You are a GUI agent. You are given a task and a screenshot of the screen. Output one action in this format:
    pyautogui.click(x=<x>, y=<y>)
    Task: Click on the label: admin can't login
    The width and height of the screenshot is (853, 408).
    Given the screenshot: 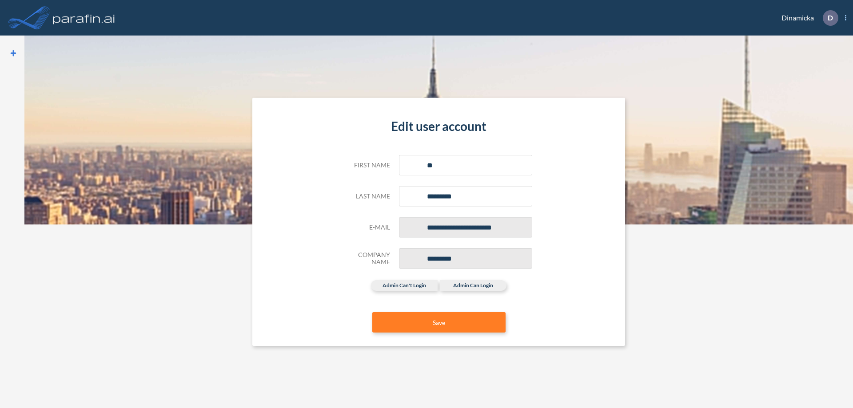 What is the action you would take?
    pyautogui.click(x=404, y=286)
    